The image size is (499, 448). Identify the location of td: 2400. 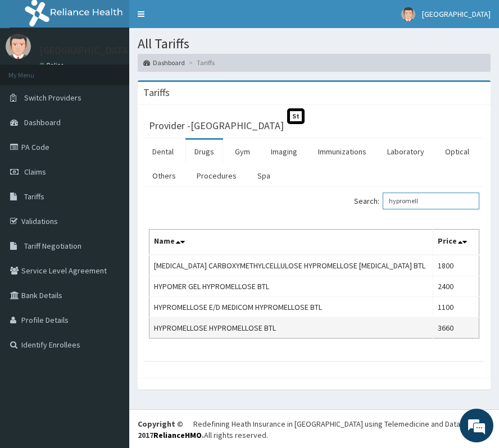
(456, 286).